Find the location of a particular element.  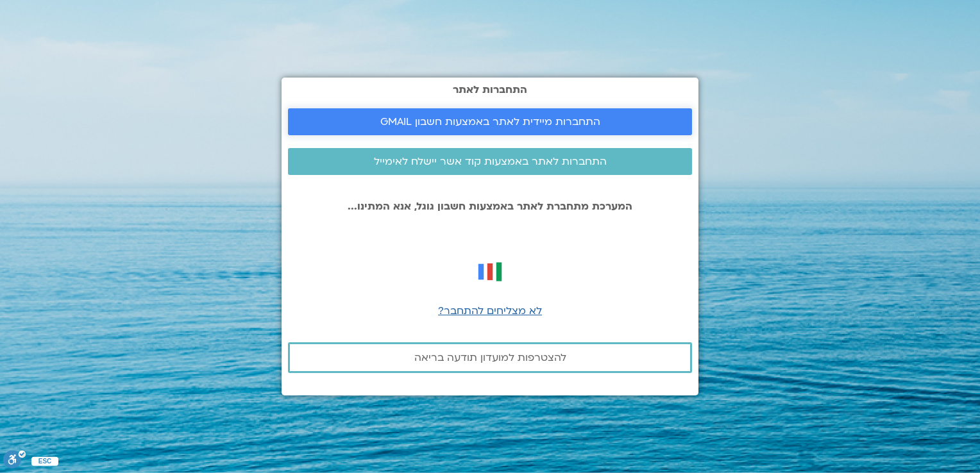

span: להצטרפות למועדון תודעה בריאה is located at coordinates (490, 358).